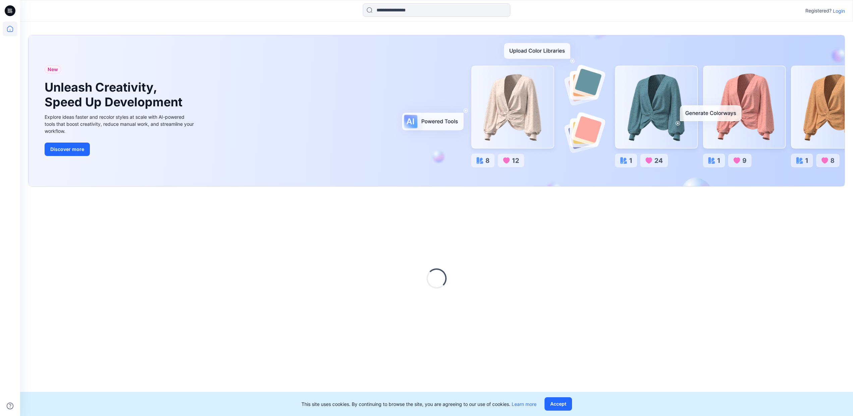  I want to click on div: Explore ideas faster and recolor styles at scale with AI-powered tools that boost creativity, red..., so click(120, 124).